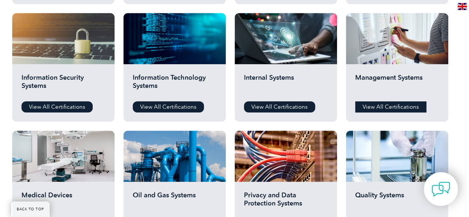  Describe the element at coordinates (286, 202) in the screenshot. I see `h2: Privacy and Data Protection Systems` at that location.